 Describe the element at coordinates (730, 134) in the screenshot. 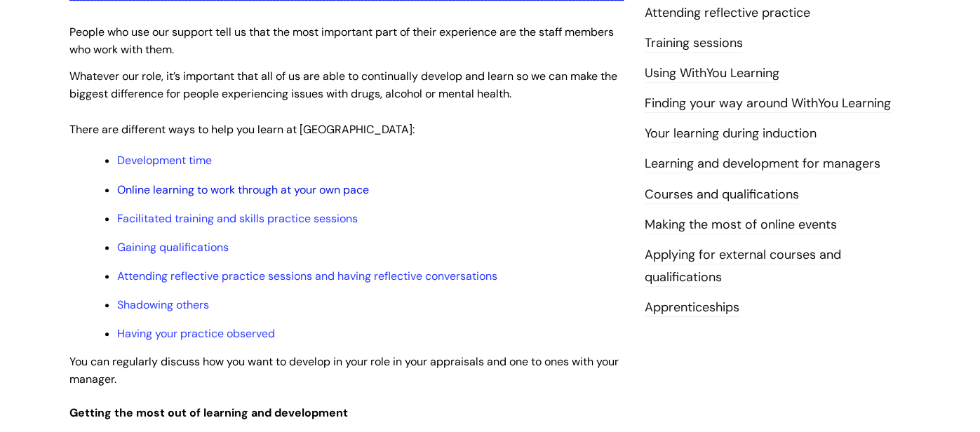

I see `a: Your learning during induction` at that location.